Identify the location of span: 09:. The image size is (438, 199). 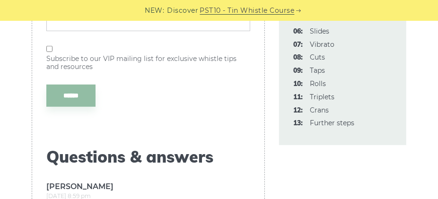
(298, 71).